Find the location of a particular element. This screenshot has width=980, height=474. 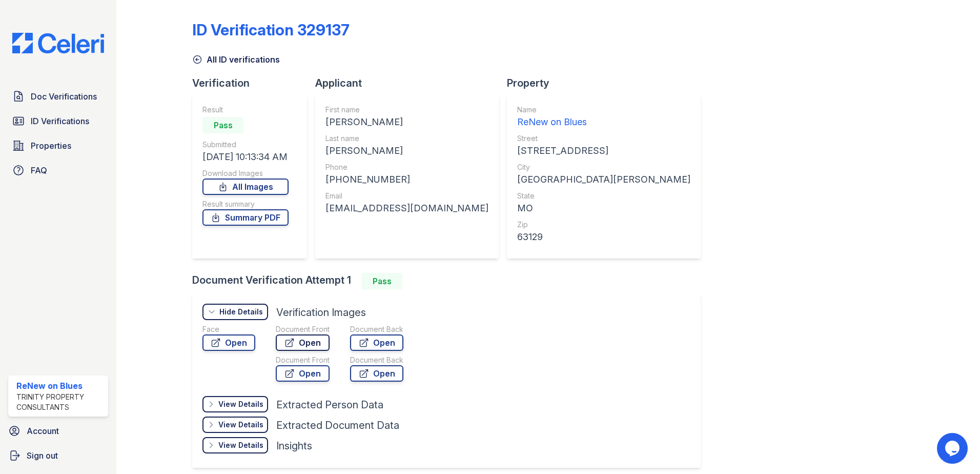

div: Zip is located at coordinates (604, 224).